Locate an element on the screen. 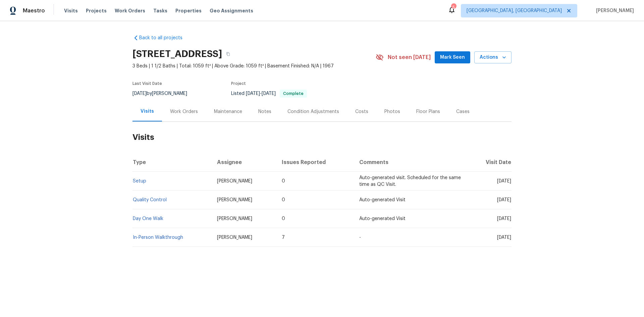 The image size is (644, 317). span: Complete is located at coordinates (293, 93).